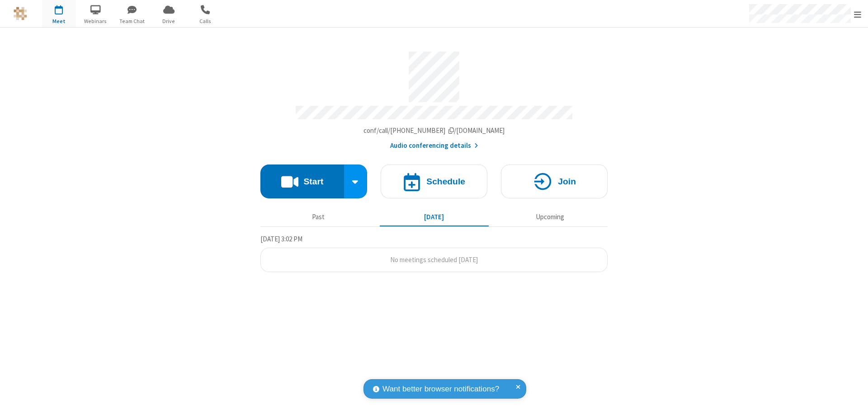 The width and height of the screenshot is (868, 414). What do you see at coordinates (356, 182) in the screenshot?
I see `div: Start conference options` at bounding box center [356, 182].